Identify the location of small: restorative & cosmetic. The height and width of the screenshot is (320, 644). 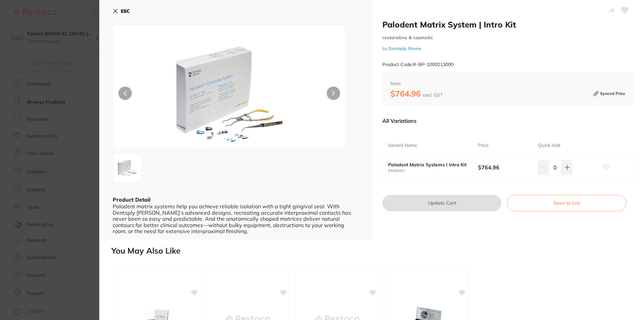
(508, 37).